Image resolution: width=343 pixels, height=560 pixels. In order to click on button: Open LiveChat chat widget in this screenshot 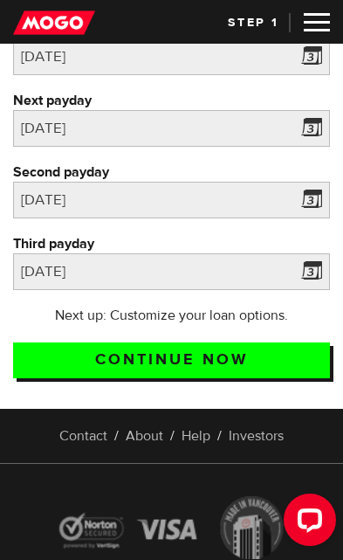, I will do `click(40, 33)`.